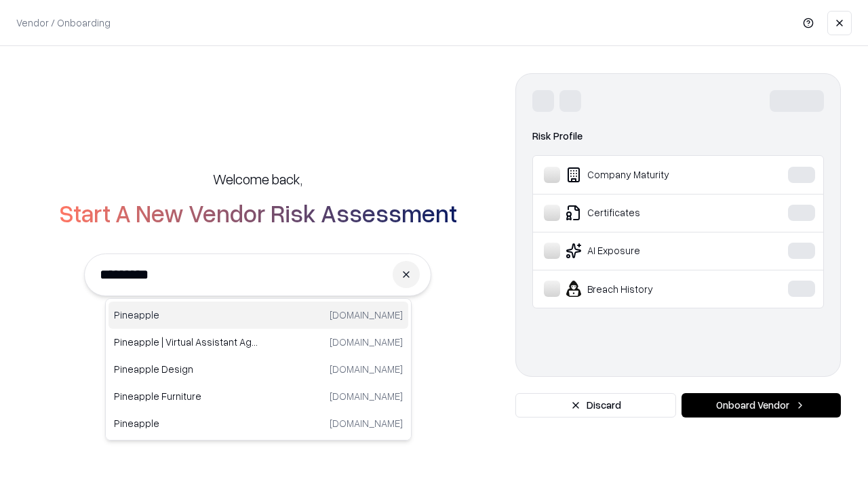 The image size is (868, 488). I want to click on div: AI Exposure, so click(645, 251).